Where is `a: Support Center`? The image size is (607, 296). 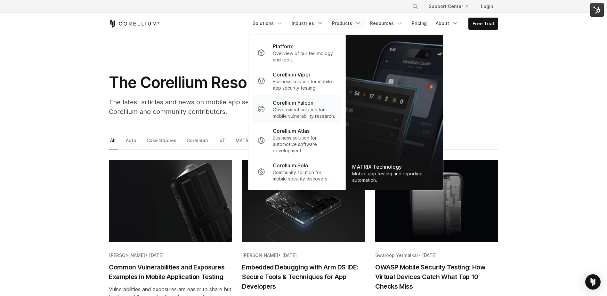
a: Support Center is located at coordinates (448, 6).